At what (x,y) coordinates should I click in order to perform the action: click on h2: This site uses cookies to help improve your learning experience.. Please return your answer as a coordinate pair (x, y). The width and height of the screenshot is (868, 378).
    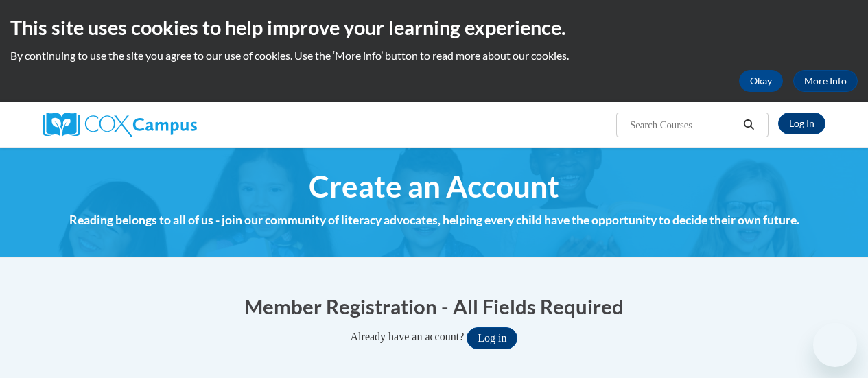
    Looking at the image, I should click on (434, 28).